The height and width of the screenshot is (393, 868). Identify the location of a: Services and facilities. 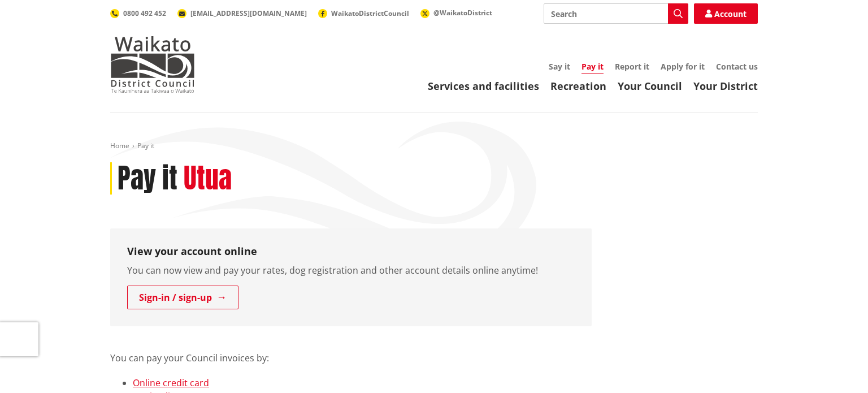
(483, 86).